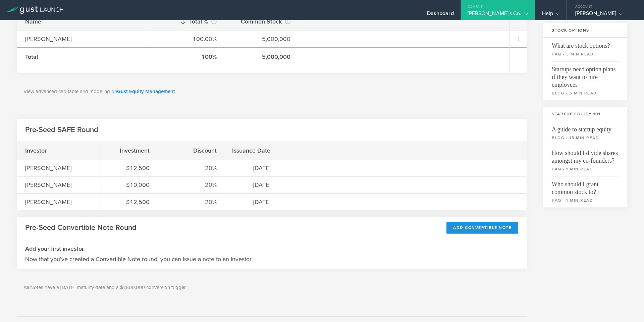 This screenshot has height=322, width=644. Describe the element at coordinates (585, 186) in the screenshot. I see `span: Who should I grant common stock to?` at that location.